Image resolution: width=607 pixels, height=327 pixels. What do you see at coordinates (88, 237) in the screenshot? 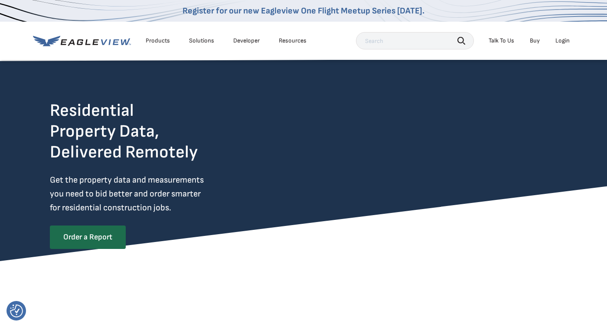
I see `a: Order a Report` at bounding box center [88, 237].